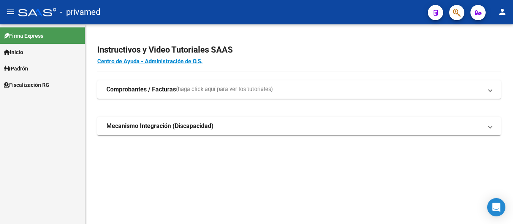 This screenshot has width=513, height=224. Describe the element at coordinates (80, 12) in the screenshot. I see `span: - privamed` at that location.